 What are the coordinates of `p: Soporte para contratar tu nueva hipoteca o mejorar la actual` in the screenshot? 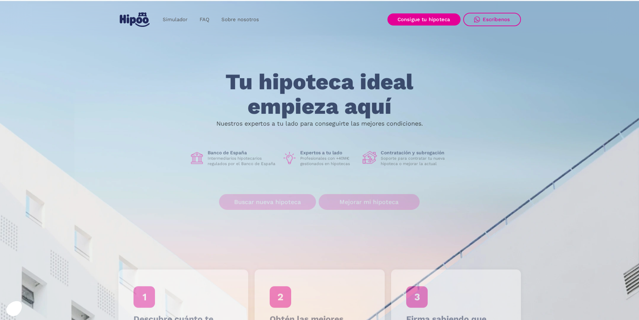 It's located at (415, 161).